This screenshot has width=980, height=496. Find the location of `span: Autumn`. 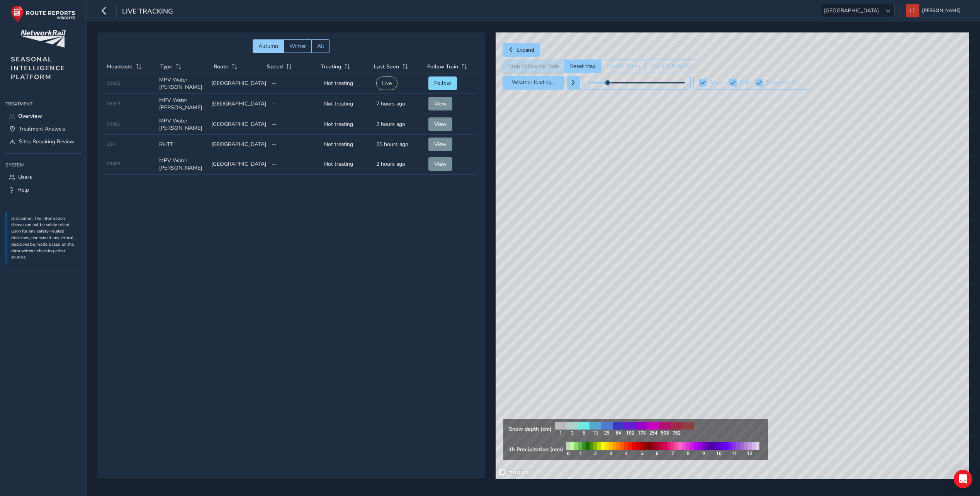

span: Autumn is located at coordinates (268, 46).